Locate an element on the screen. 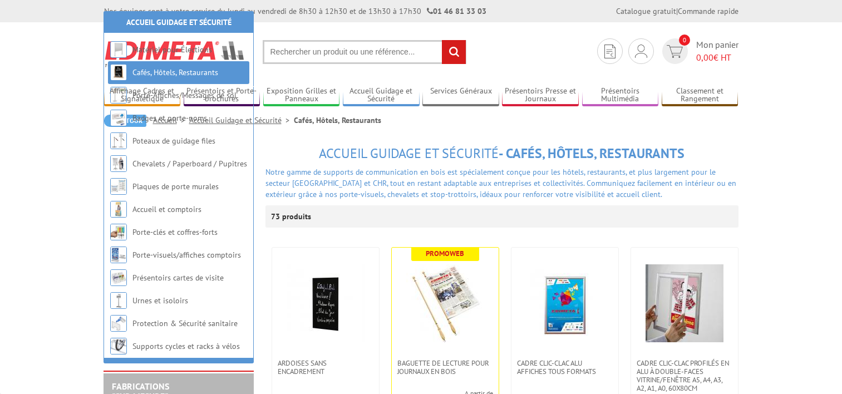 This screenshot has width=842, height=394. a: Cadre Clic-Clac Alu affiches tous formats is located at coordinates (565, 367).